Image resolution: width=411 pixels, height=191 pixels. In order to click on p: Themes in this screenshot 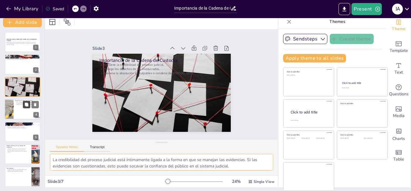, I will do `click(337, 22)`.